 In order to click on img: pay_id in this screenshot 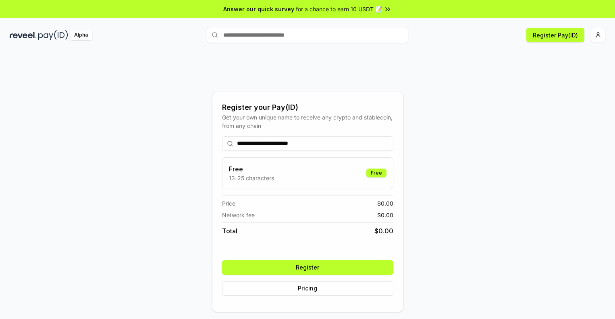, I will do `click(53, 35)`.